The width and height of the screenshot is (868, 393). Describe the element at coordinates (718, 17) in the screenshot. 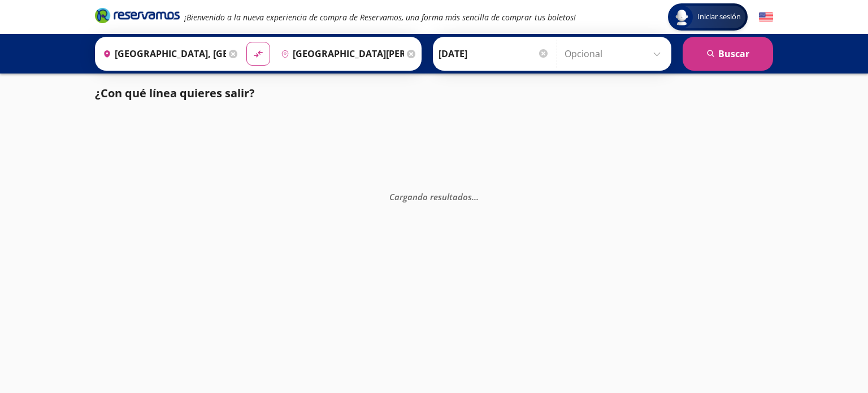

I see `span: Iniciar sesión` at that location.